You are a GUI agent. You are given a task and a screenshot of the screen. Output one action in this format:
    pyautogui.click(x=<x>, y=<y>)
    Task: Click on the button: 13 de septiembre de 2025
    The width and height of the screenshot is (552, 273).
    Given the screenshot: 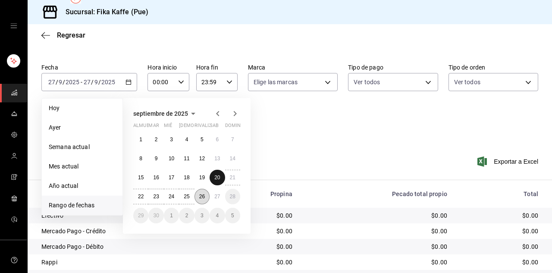 What is the action you would take?
    pyautogui.click(x=217, y=158)
    